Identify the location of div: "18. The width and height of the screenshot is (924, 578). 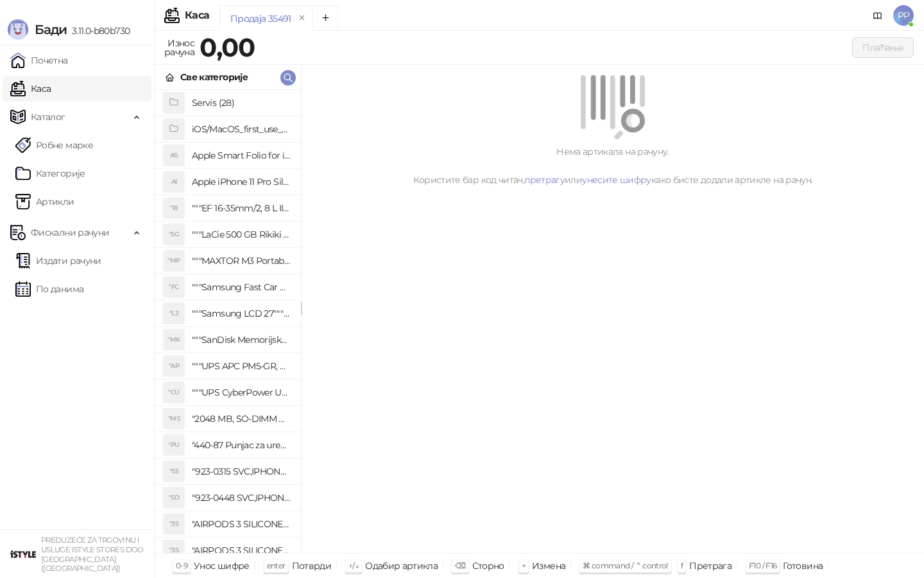
(174, 208).